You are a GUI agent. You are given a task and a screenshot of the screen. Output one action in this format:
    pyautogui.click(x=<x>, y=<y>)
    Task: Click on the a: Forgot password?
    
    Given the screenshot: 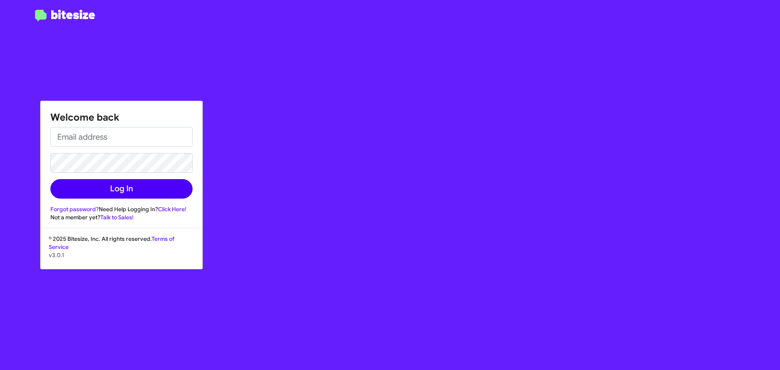 What is the action you would take?
    pyautogui.click(x=74, y=209)
    